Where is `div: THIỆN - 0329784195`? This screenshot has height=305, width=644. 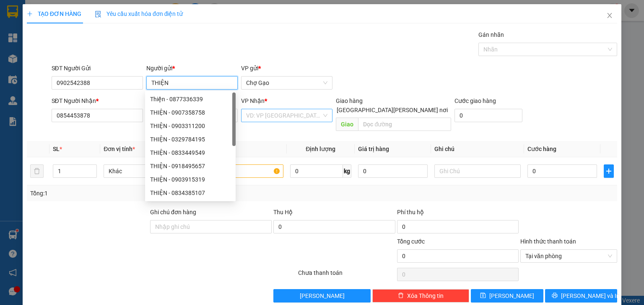 div: THIỆN - 0329784195 is located at coordinates (190, 139).